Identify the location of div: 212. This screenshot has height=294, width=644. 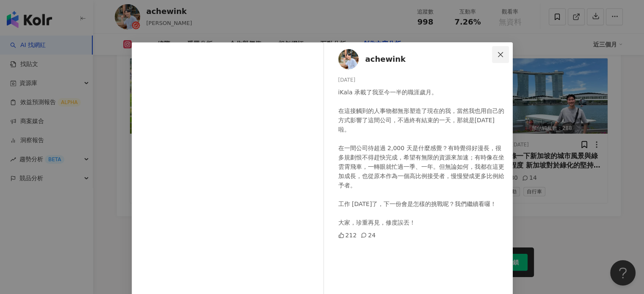
(348, 235).